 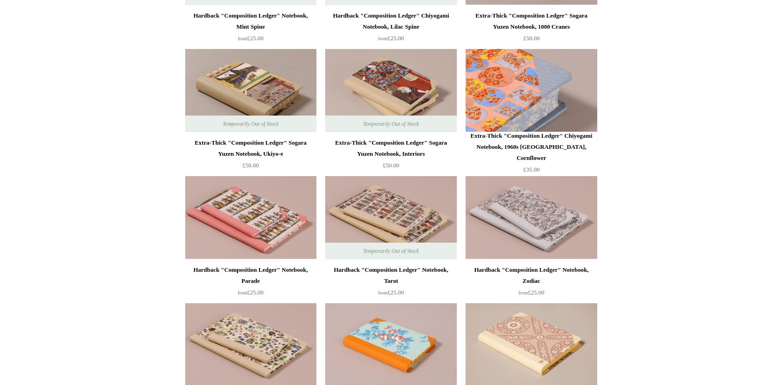 I want to click on a: Extra-Thick "Composition Ledger" Sogara Yuzen Notebook, Ukiyo-e £50.00, so click(x=251, y=156).